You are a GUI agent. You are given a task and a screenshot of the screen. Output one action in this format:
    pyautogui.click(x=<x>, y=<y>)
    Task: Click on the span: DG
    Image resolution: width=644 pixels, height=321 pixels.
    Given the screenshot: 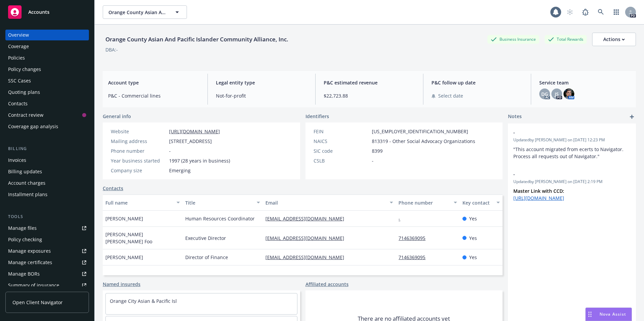 What is the action you would take?
    pyautogui.click(x=545, y=94)
    